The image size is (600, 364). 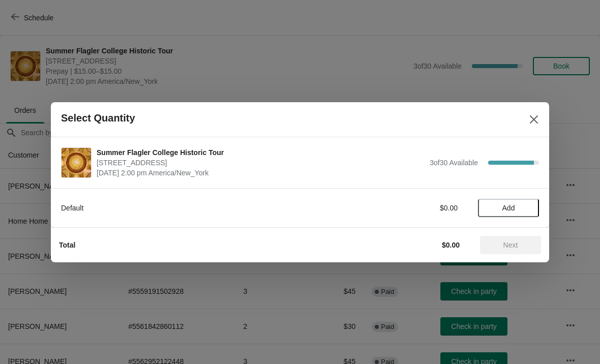 I want to click on img: Summer Flagler College Historic Tour | 74 King Street, St. Augustine, FL, USA | September 16 | 2:..., so click(x=76, y=163).